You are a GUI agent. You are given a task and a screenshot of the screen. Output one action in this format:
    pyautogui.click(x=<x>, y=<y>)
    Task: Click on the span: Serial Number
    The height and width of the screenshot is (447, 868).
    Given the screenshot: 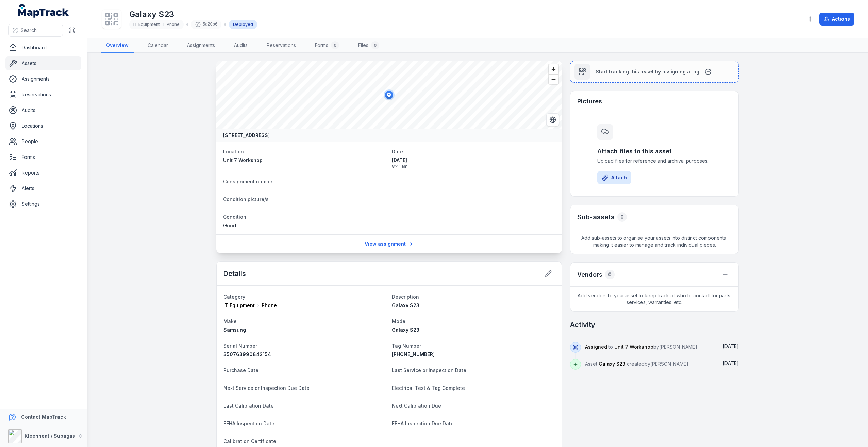 What is the action you would take?
    pyautogui.click(x=240, y=346)
    